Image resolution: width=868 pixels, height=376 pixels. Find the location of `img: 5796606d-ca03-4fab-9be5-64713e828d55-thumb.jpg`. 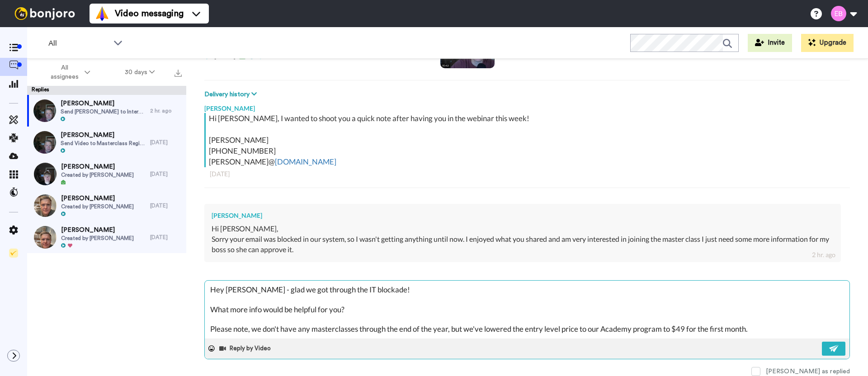

img: 5796606d-ca03-4fab-9be5-64713e828d55-thumb.jpg is located at coordinates (45, 174).